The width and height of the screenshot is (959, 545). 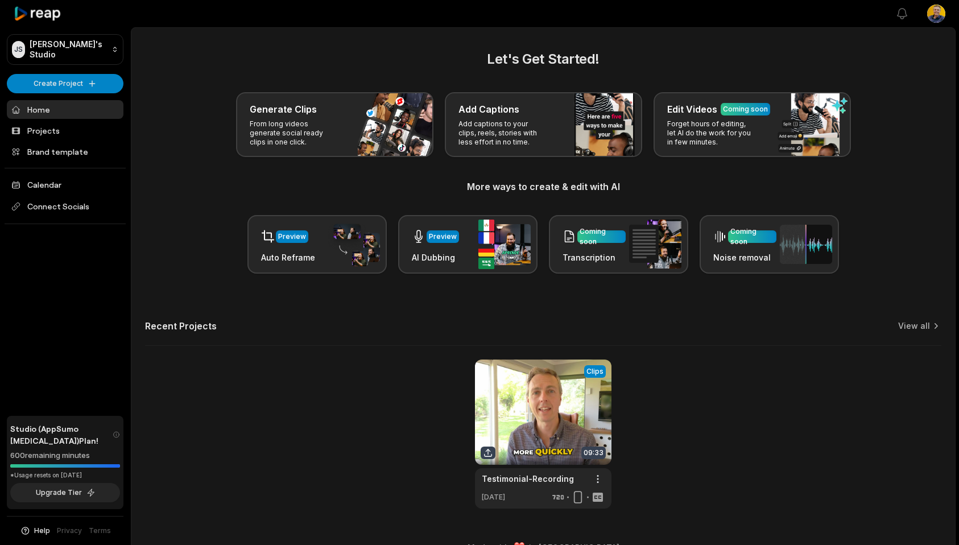 I want to click on div: 600 remaining minutes, so click(x=65, y=456).